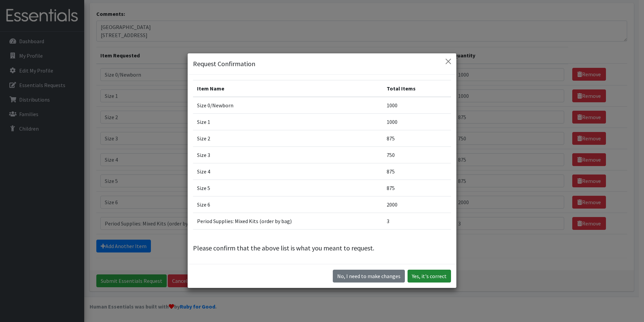 The height and width of the screenshot is (322, 644). I want to click on td: Size 2, so click(288, 138).